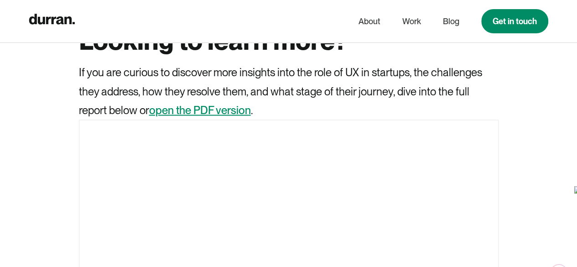 The height and width of the screenshot is (267, 577). Describe the element at coordinates (451, 21) in the screenshot. I see `a: Blog` at that location.